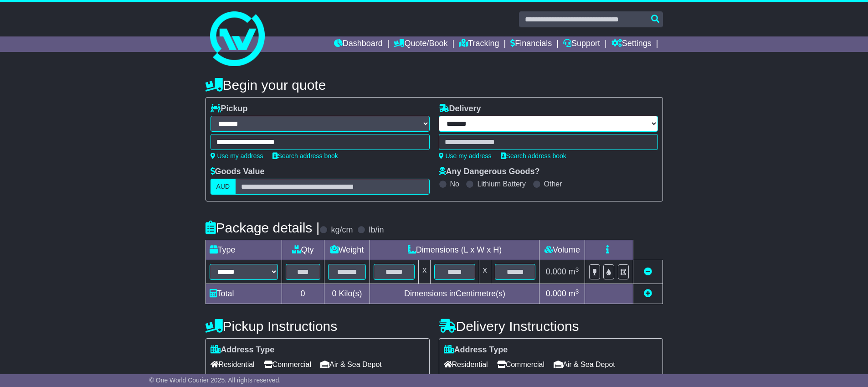 This screenshot has height=387, width=868. What do you see at coordinates (647, 294) in the screenshot?
I see `a: Add new item` at bounding box center [647, 294].